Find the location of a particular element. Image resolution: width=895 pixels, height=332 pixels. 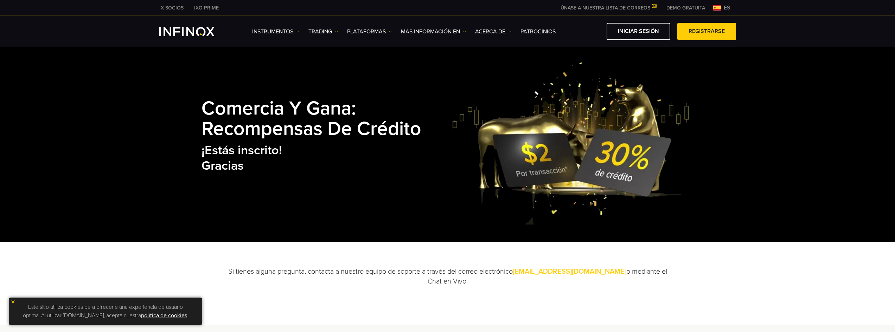

a: TRADING is located at coordinates (323, 32).